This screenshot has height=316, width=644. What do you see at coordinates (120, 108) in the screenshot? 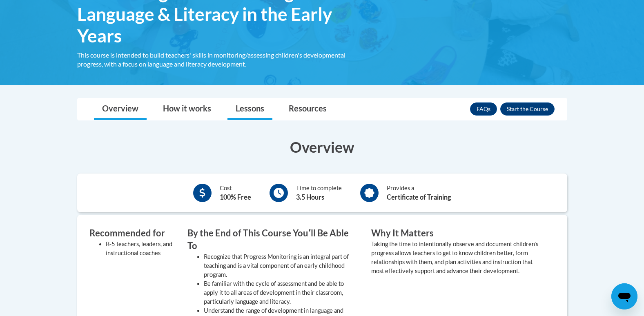
I see `a: Overview` at bounding box center [120, 108].